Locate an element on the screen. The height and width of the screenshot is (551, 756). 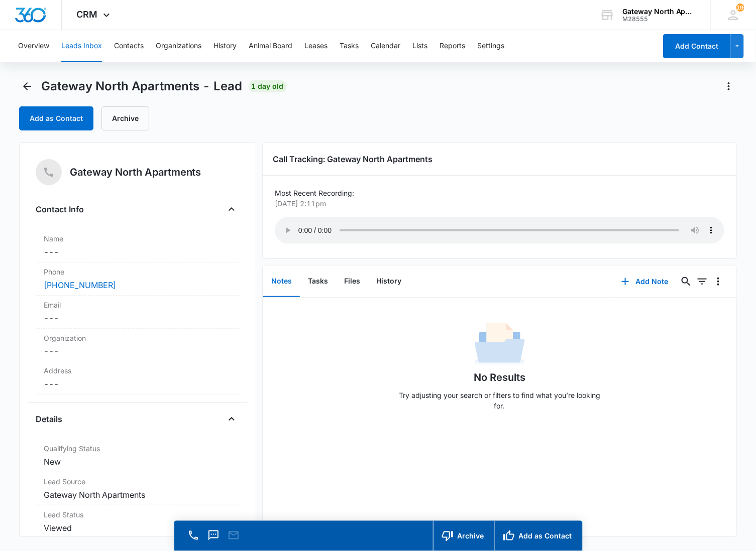
h4: Details is located at coordinates (49, 419).